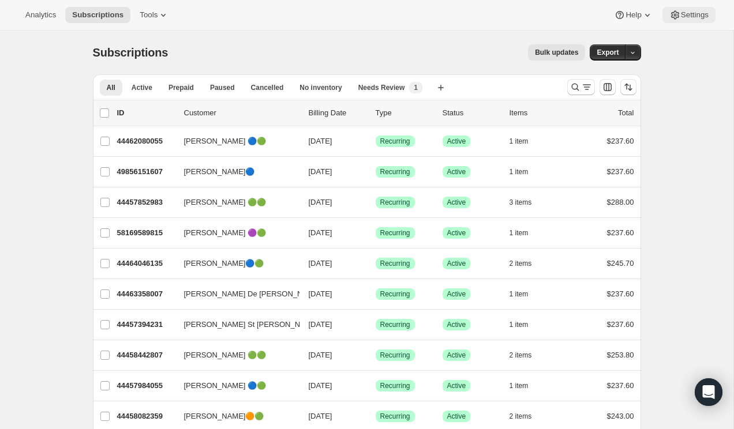 The image size is (734, 429). I want to click on p: 44458442807, so click(146, 355).